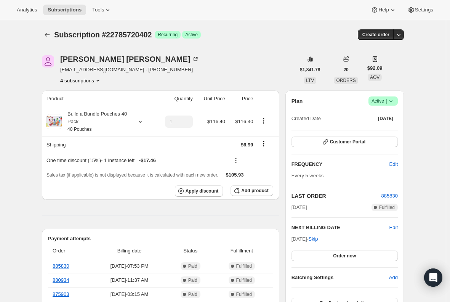 The width and height of the screenshot is (450, 302). What do you see at coordinates (346, 70) in the screenshot?
I see `button: 20` at bounding box center [346, 70].